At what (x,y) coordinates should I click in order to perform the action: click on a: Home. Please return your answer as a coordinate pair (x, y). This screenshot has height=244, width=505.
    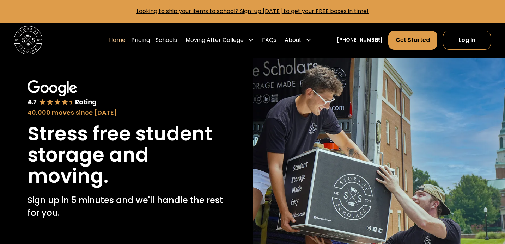
    Looking at the image, I should click on (117, 40).